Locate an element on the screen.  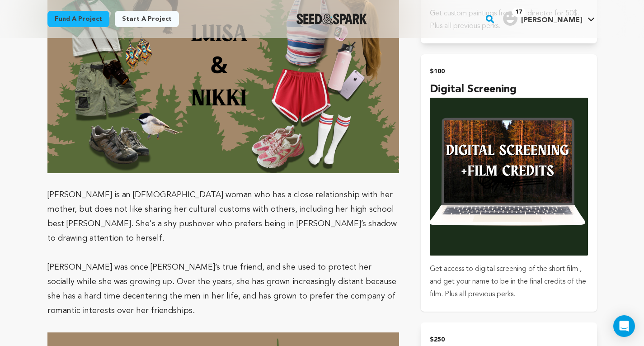
button: $100 Digital Screening incentive Get access to digital screening of the short film , and get your... is located at coordinates (509, 183).